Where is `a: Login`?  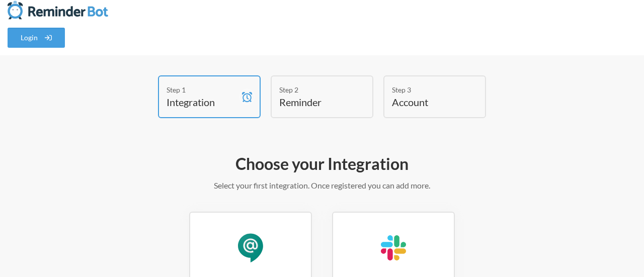
a: Login is located at coordinates (36, 38).